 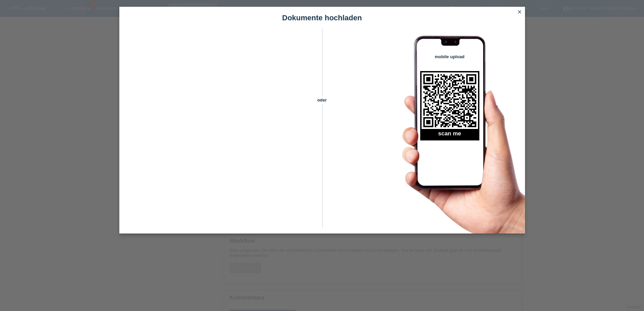 I want to click on h4: mobile upload, so click(x=450, y=57).